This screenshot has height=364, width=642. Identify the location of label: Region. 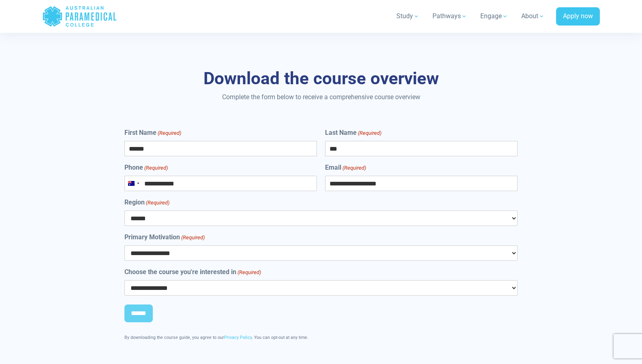
(147, 202).